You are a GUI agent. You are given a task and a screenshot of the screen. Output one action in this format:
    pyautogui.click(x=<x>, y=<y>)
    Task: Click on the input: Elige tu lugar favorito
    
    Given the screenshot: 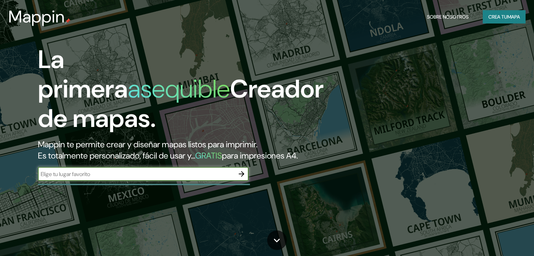 What is the action you would take?
    pyautogui.click(x=136, y=174)
    